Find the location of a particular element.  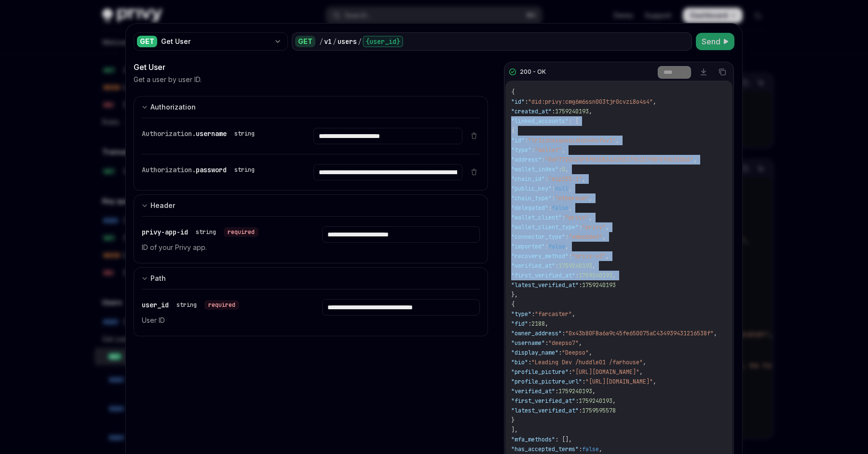

div: users is located at coordinates (347, 41).